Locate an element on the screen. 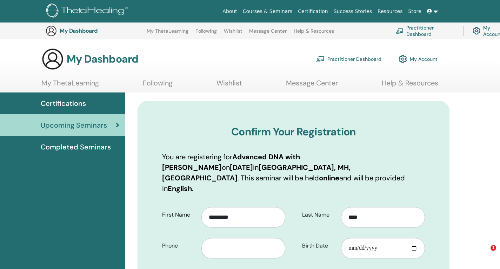  a: Store is located at coordinates (415, 11).